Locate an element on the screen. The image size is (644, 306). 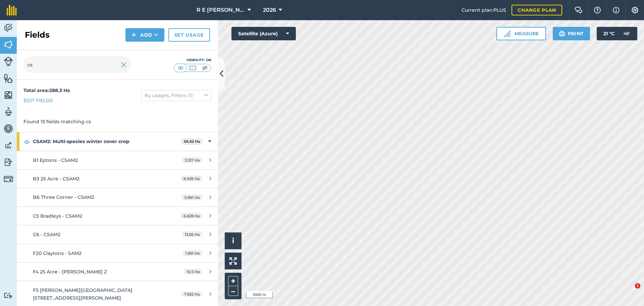
span: C6 - CSAM2 is located at coordinates (46, 234).